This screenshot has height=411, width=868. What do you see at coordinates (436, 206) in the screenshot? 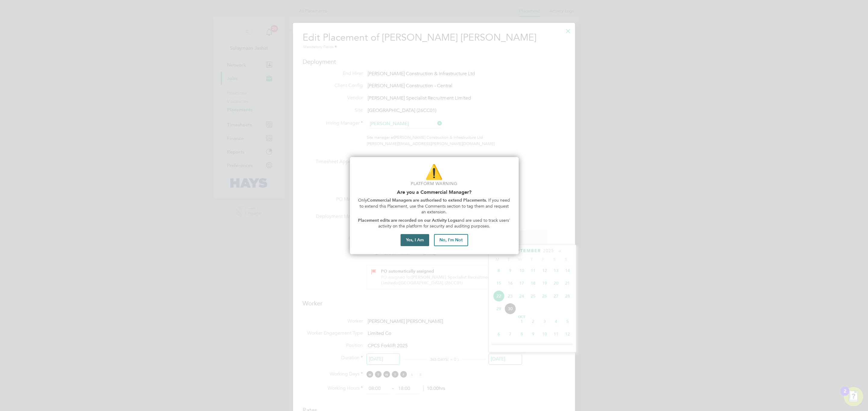
I see `span: . If you need to extend this Placement, use the Comments section to tag them and request an exten...` at bounding box center [436, 206].